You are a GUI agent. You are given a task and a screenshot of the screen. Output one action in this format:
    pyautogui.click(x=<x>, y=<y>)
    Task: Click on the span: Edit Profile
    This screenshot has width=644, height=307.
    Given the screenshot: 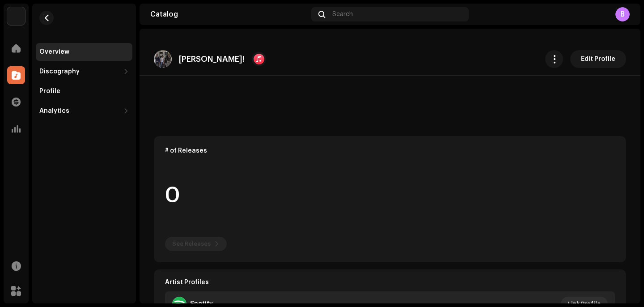 What is the action you would take?
    pyautogui.click(x=598, y=59)
    